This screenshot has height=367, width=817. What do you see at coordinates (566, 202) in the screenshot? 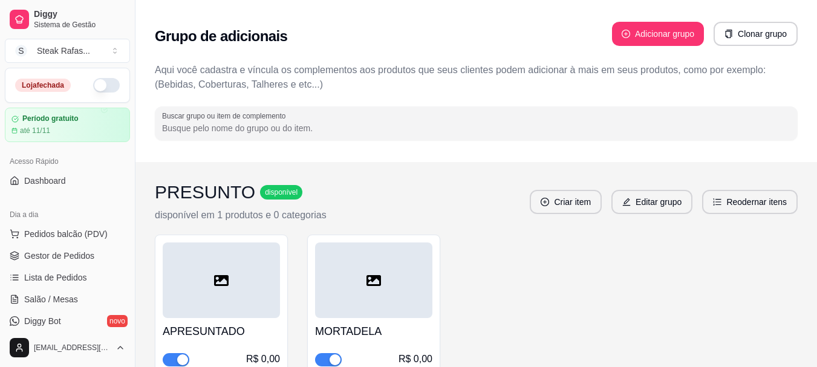
I see `button: plus-circleCriar item` at bounding box center [566, 202].